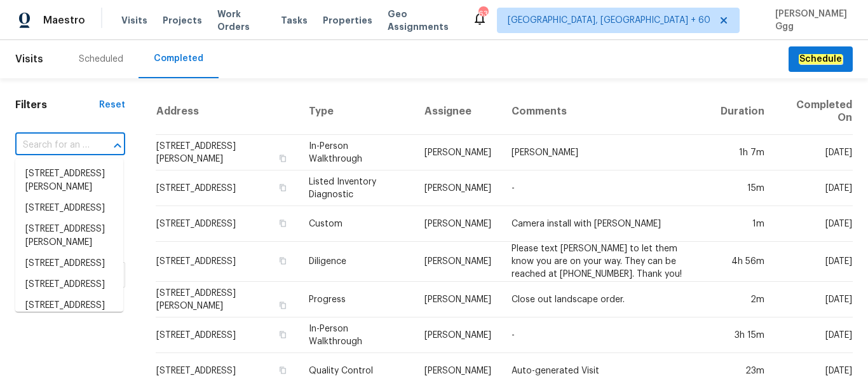  What do you see at coordinates (606, 300) in the screenshot?
I see `td: Close out landscape order.` at bounding box center [606, 300].